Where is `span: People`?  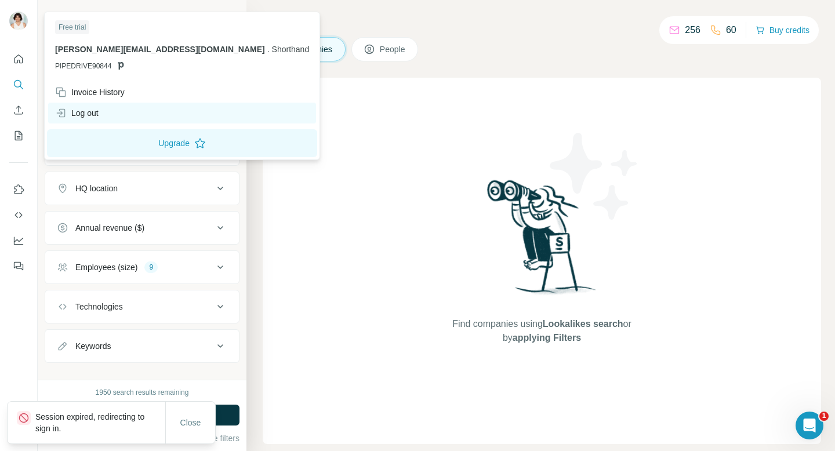
span: People is located at coordinates (393, 49).